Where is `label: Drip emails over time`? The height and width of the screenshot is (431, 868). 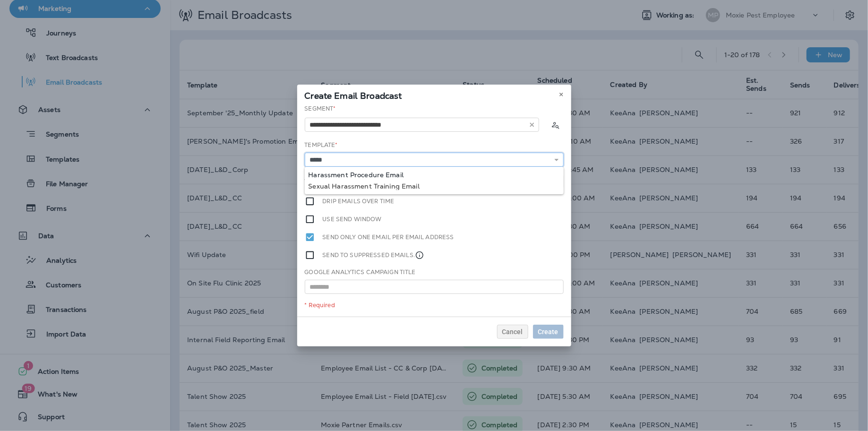
label: Drip emails over time is located at coordinates (358, 201).